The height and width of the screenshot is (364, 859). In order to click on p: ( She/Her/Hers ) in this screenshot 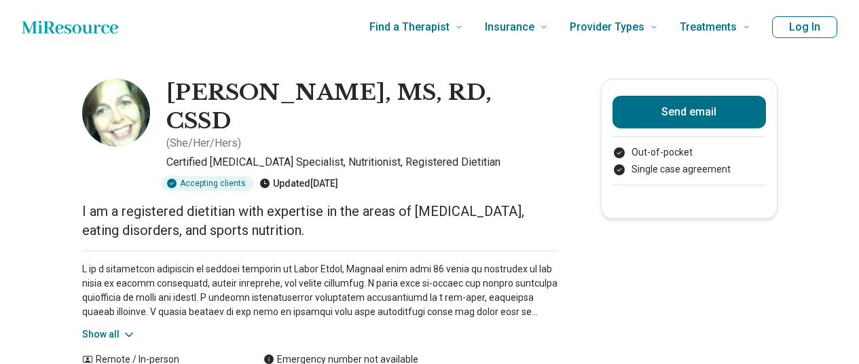, I will do `click(204, 143)`.